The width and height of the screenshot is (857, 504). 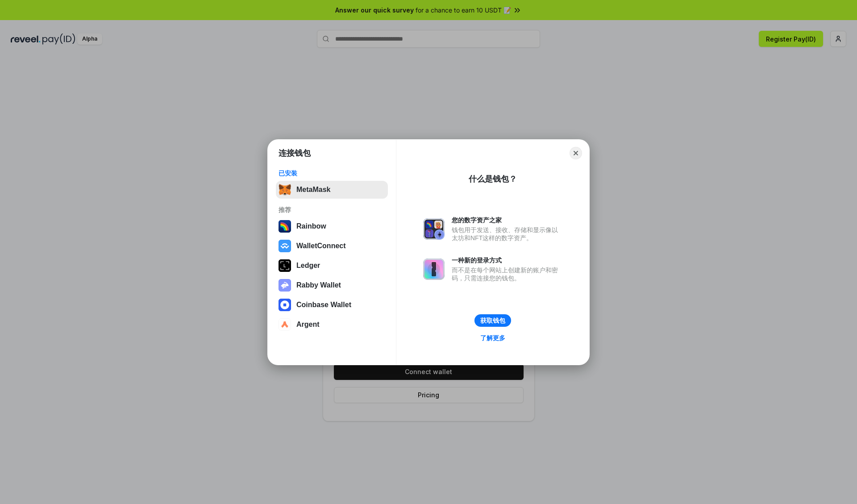 I want to click on div: Ledger, so click(x=308, y=266).